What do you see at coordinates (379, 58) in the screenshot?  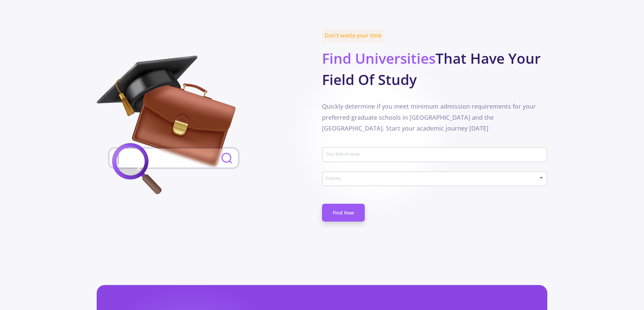 I see `span: Find Universities` at bounding box center [379, 58].